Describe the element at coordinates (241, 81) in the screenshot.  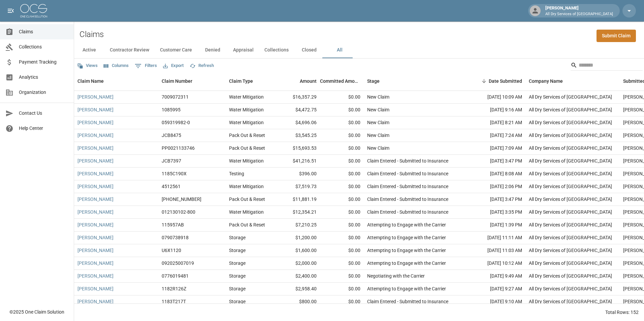
I see `div: Claim Type` at that location.